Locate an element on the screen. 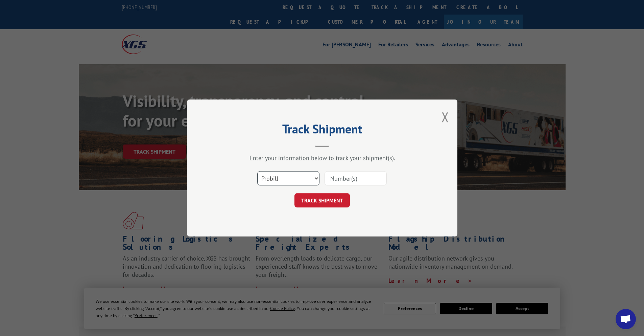  div: Open chat is located at coordinates (626, 319).